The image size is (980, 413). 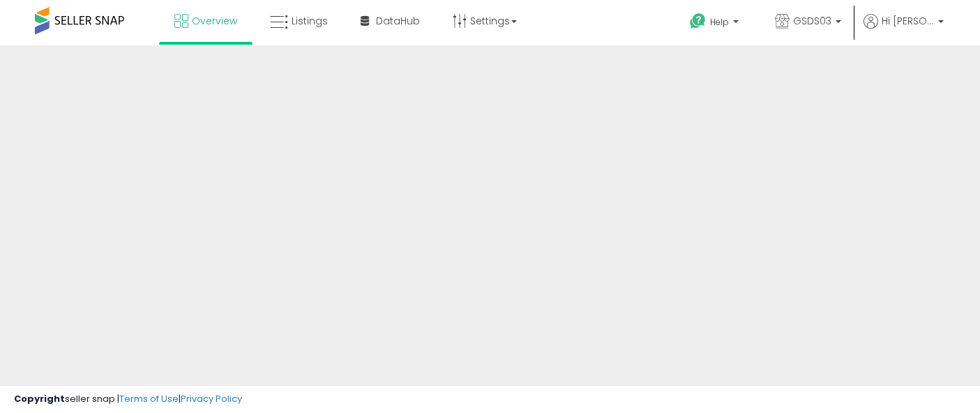 What do you see at coordinates (148, 399) in the screenshot?
I see `a: Terms of Use` at bounding box center [148, 399].